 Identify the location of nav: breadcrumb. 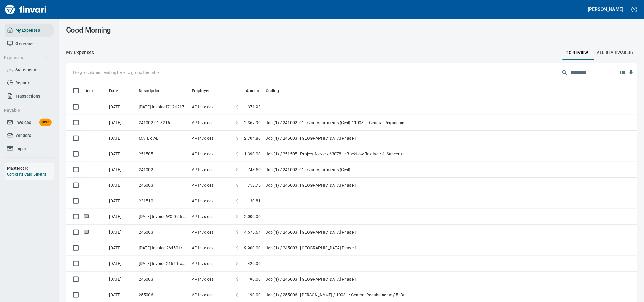
(80, 53).